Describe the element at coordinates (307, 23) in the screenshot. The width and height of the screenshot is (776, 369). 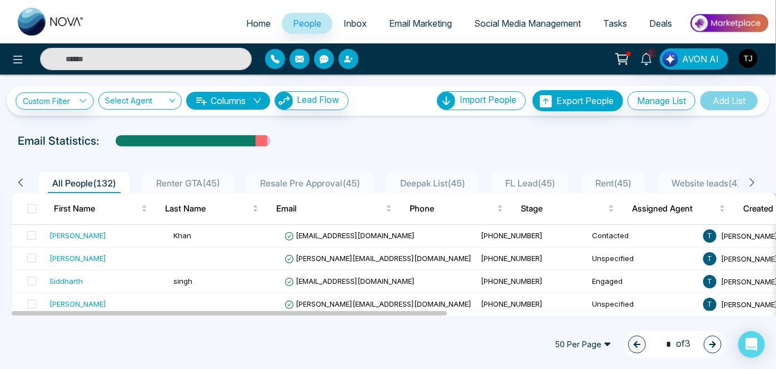
I see `span: People` at that location.